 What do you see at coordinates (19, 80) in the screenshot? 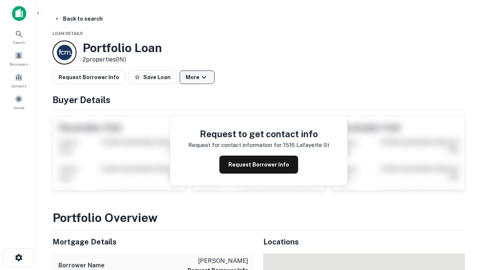
I see `div: Contacts` at bounding box center [19, 80].